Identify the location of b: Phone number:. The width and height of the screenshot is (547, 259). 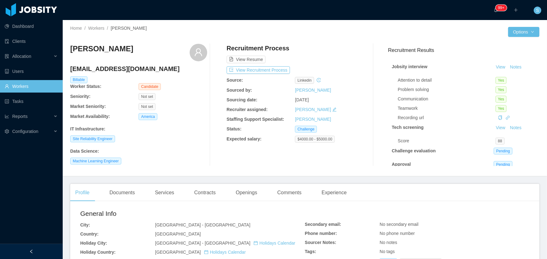
(321, 234).